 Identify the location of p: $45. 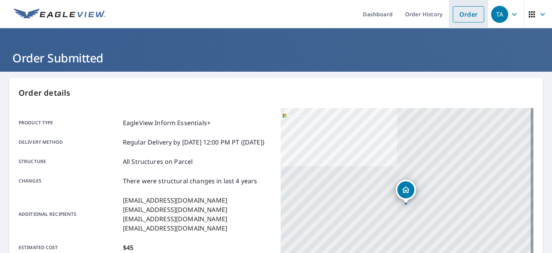
(128, 248).